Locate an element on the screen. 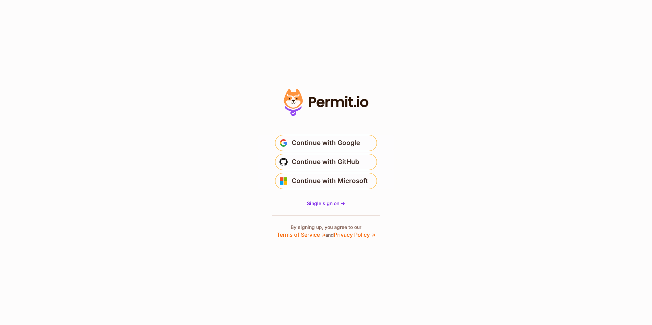  a: Single sign on -> is located at coordinates (326, 203).